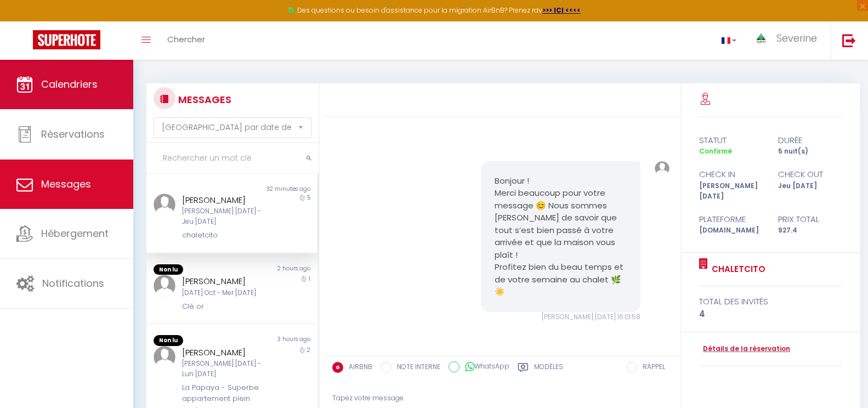 The image size is (868, 408). Describe the element at coordinates (74, 233) in the screenshot. I see `span: Hébergement` at that location.